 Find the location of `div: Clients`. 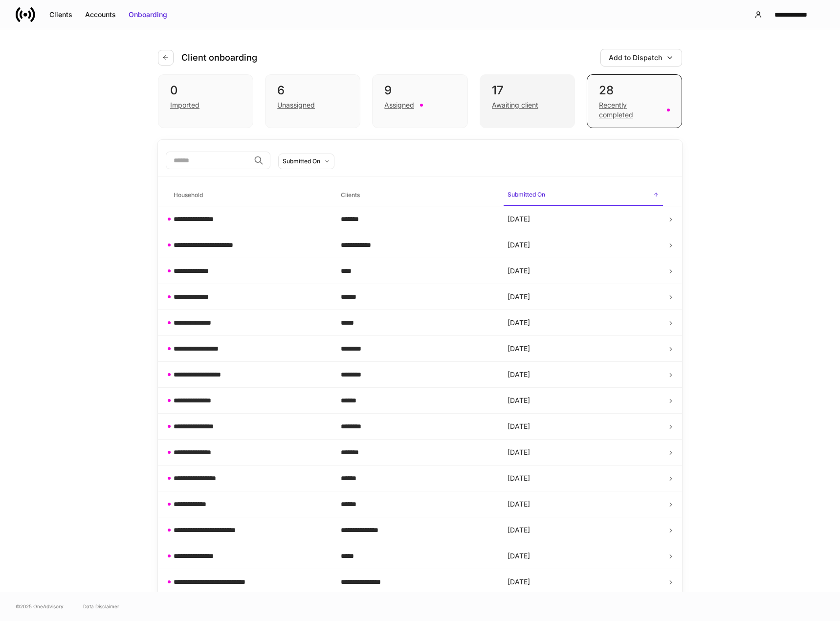

div: Clients is located at coordinates (61, 15).